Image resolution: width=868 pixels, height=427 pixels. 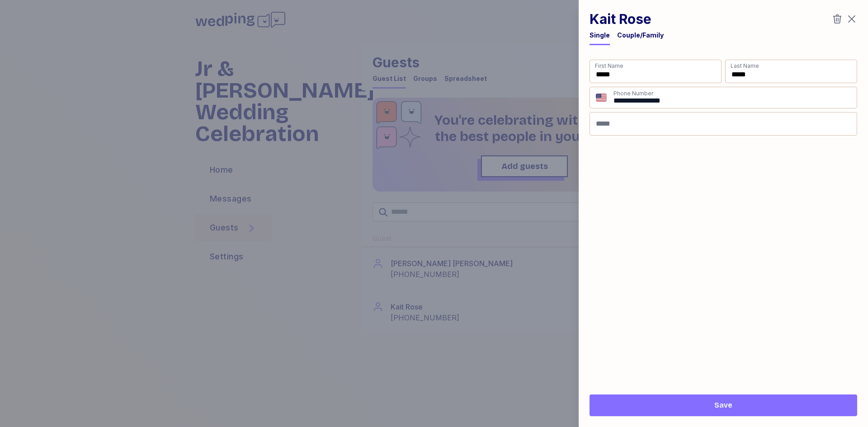 What do you see at coordinates (620, 19) in the screenshot?
I see `h1: Kait Rose` at bounding box center [620, 19].